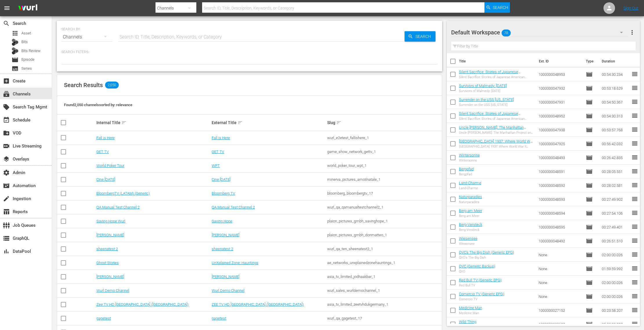 This screenshot has width=644, height=330. Describe the element at coordinates (235, 263) in the screenshot. I see `a: UnXplained Zone: Hauntings` at that location.